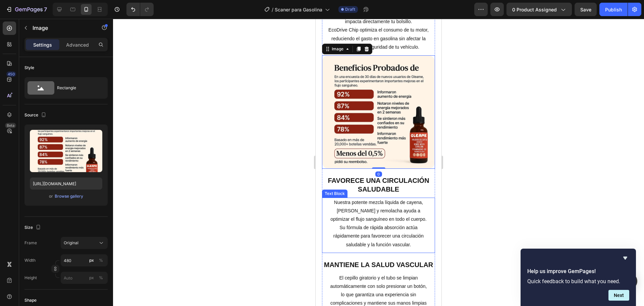 The width and height of the screenshot is (644, 306). Describe the element at coordinates (51, 196) in the screenshot. I see `span: or` at that location.